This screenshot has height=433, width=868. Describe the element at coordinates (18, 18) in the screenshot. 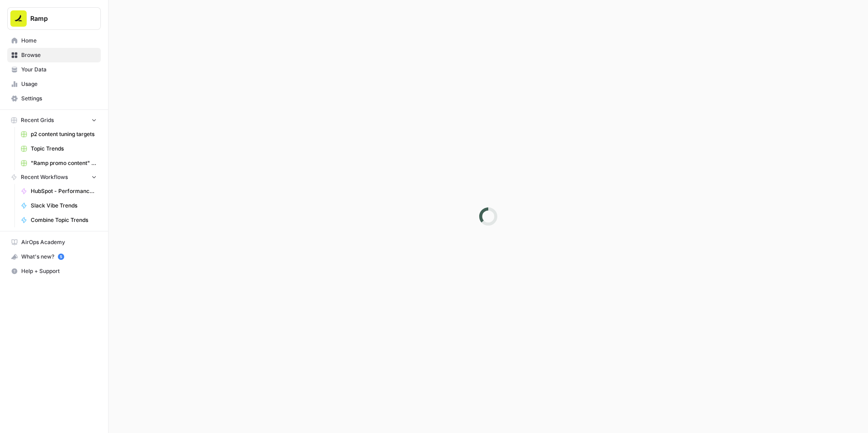

I see `img: Ramp Logo` at that location.